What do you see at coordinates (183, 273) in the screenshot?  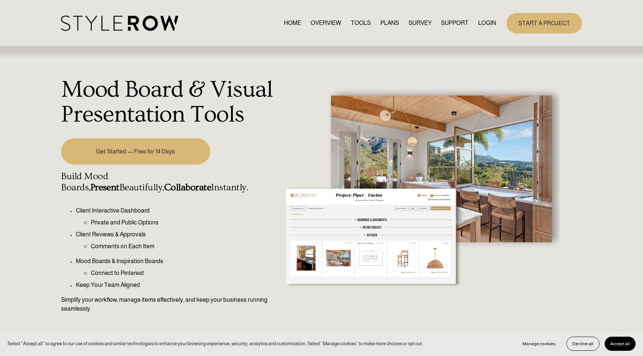 I see `p: Connect to Pinterest` at bounding box center [183, 273].